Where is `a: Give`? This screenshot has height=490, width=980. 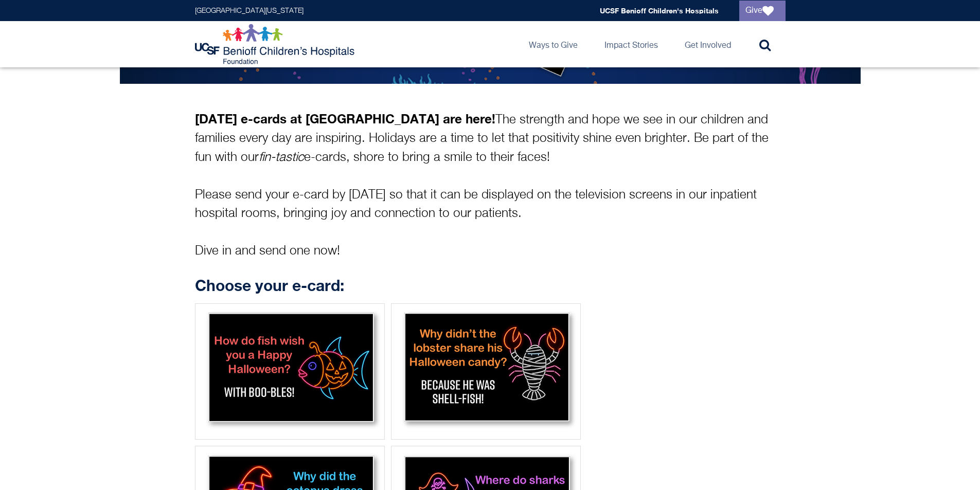
a: Give is located at coordinates (763, 11).